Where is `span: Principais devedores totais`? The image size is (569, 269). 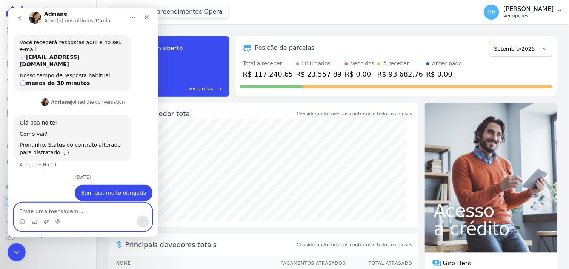
span: Principais devedores totais is located at coordinates (210, 245).